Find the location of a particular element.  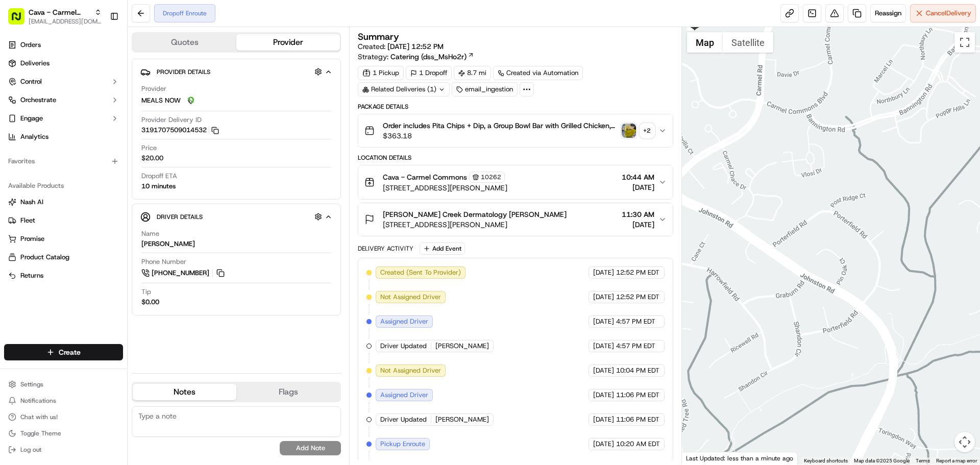

a: Fleet is located at coordinates (63, 220).